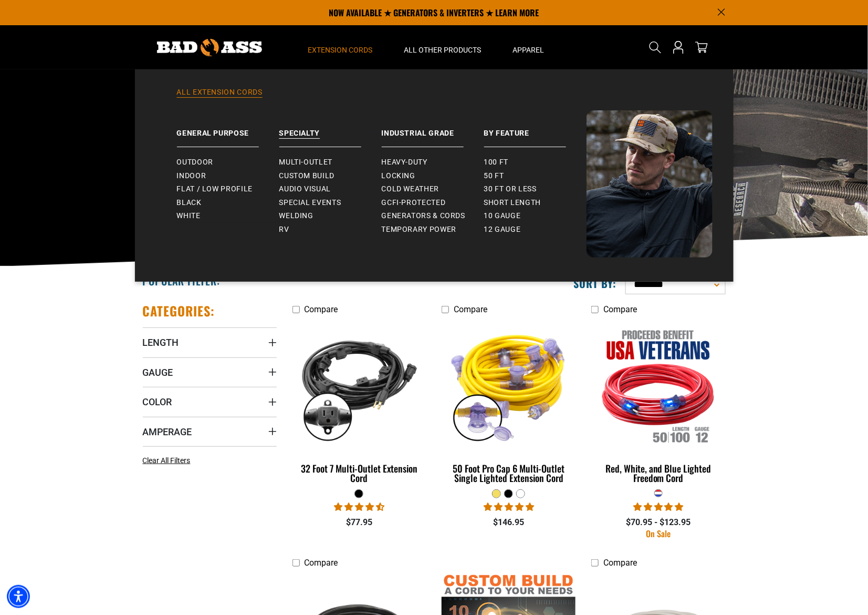 The height and width of the screenshot is (615, 868). Describe the element at coordinates (228, 216) in the screenshot. I see `a: White` at that location.